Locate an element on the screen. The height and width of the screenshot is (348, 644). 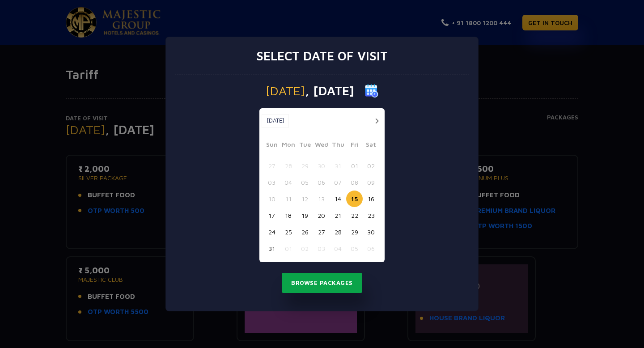
button: 07 is located at coordinates (338, 182).